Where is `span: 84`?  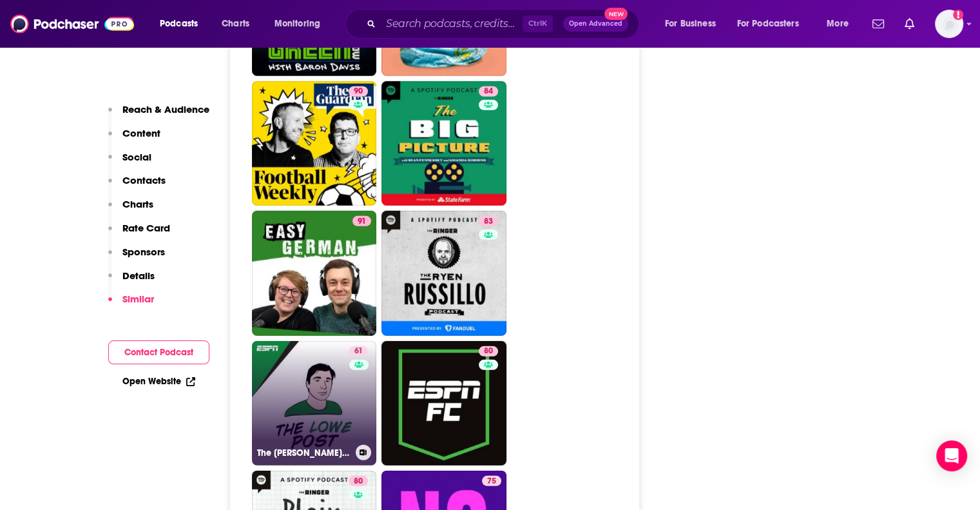
span: 84 is located at coordinates (488, 92).